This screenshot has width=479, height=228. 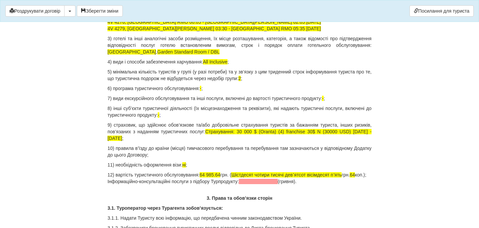 I want to click on a: Посилання для туриста, so click(x=442, y=11).